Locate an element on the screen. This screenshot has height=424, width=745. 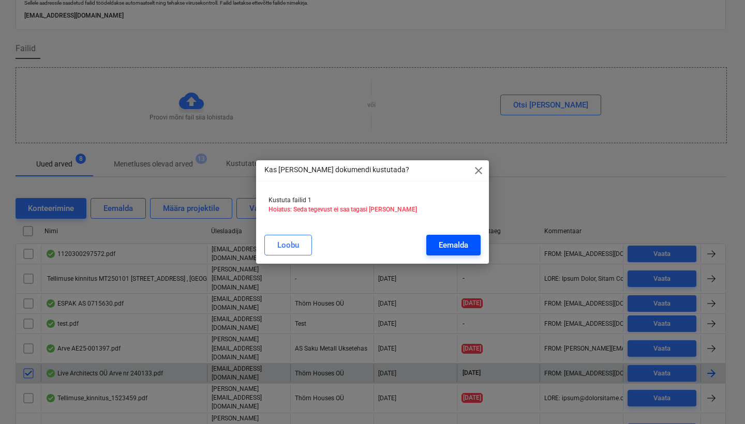
p: Kustuta failid 1 is located at coordinates (372, 200).